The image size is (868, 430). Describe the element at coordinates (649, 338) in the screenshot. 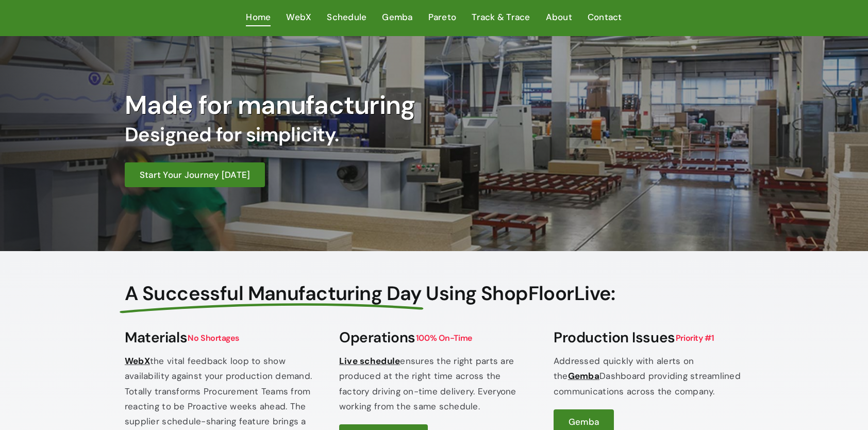

I see `h3: Production Issues` at that location.